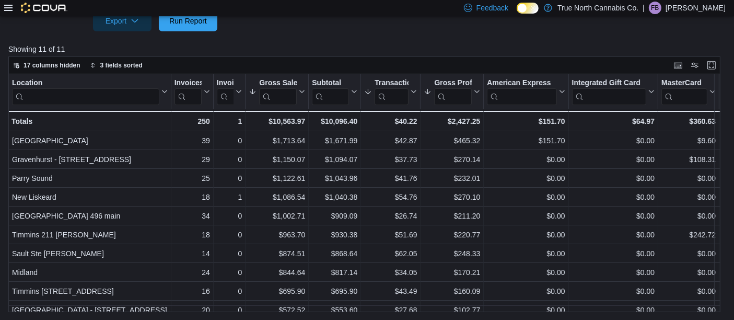  Describe the element at coordinates (390, 159) in the screenshot. I see `div: $37.73` at that location.